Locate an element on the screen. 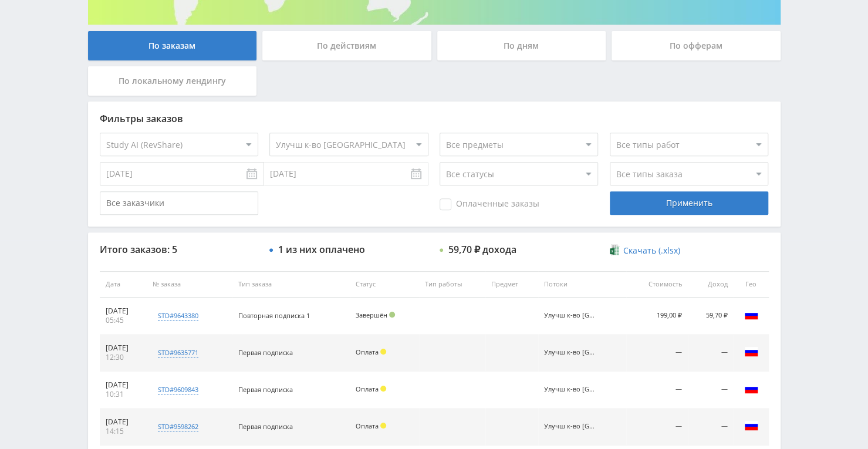 Image resolution: width=868 pixels, height=449 pixels. th: Стоимость is located at coordinates (656, 284).